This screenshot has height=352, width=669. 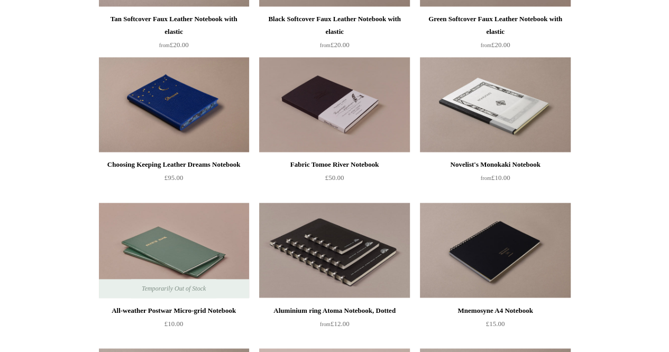 I want to click on img: All-weather Postwar Micro-grid Notebook, so click(x=174, y=250).